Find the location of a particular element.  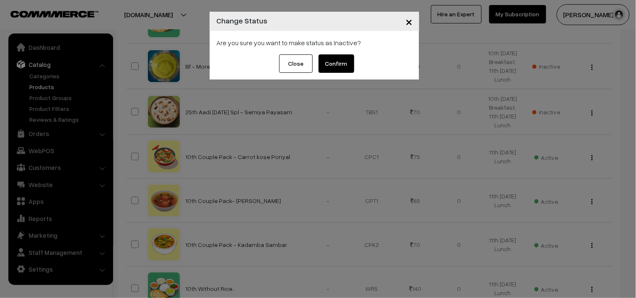

h4: Change Status is located at coordinates (242, 21).